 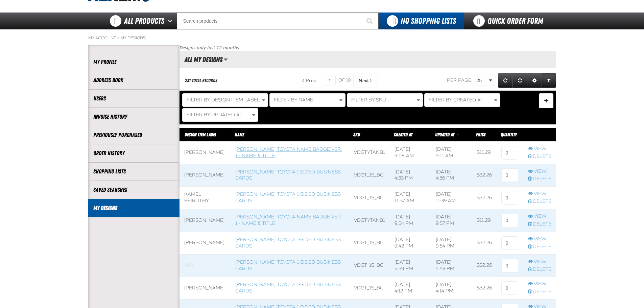 What do you see at coordinates (540, 135) in the screenshot?
I see `th: Row actions` at bounding box center [540, 135].